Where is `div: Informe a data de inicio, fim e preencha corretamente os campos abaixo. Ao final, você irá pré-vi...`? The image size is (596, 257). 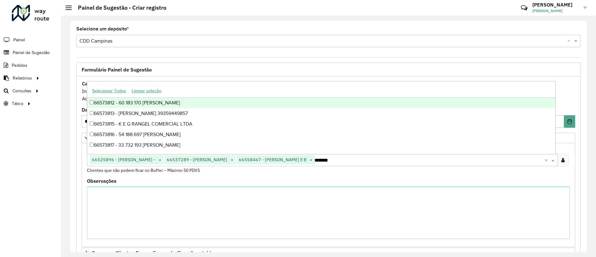 div: Informe a data de inicio, fim e preencha corretamente os campos abaixo. Ao final, você irá pré-vi... is located at coordinates (328, 91).